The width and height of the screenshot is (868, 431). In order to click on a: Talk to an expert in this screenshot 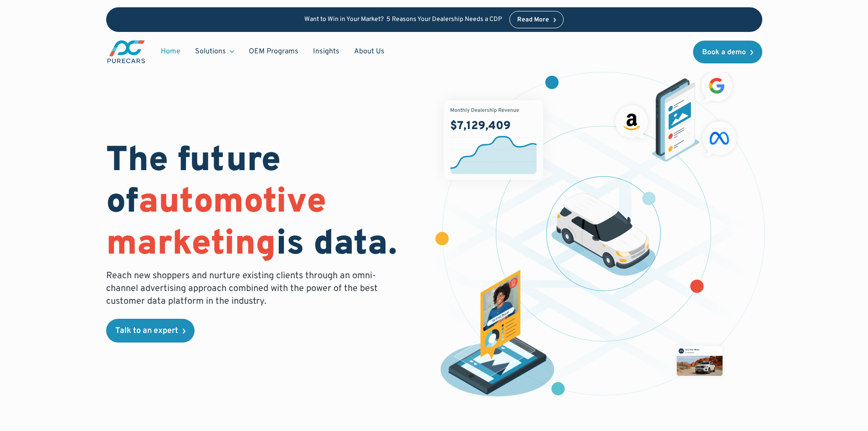, I will do `click(151, 330)`.